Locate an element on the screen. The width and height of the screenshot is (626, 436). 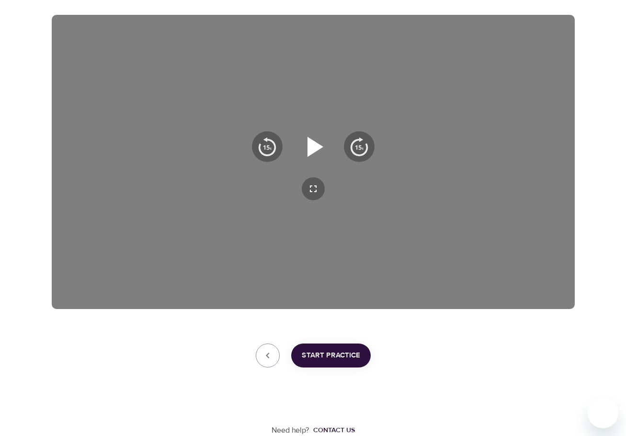
a: Contact us is located at coordinates (332, 430).